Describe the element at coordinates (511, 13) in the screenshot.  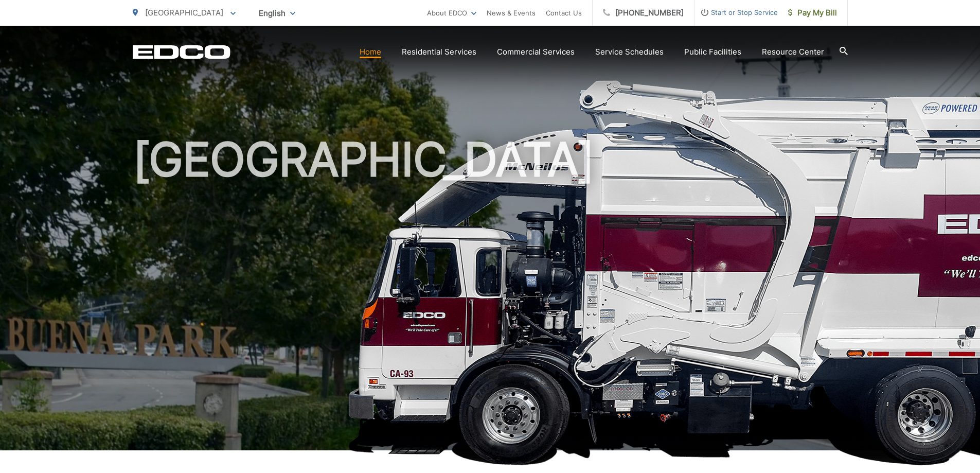
I see `a: News & Events` at that location.